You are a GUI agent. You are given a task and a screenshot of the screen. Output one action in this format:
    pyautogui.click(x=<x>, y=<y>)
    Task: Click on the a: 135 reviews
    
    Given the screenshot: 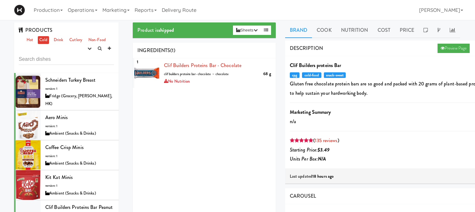 What is the action you would take?
    pyautogui.click(x=326, y=141)
    